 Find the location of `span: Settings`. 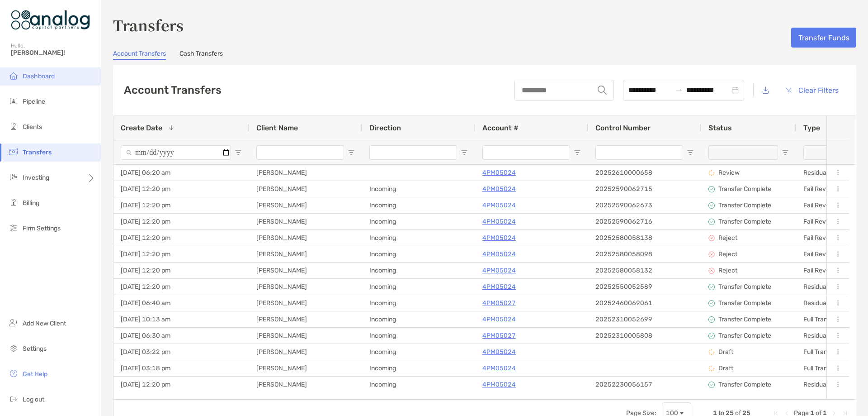

span: Settings is located at coordinates (35, 348).